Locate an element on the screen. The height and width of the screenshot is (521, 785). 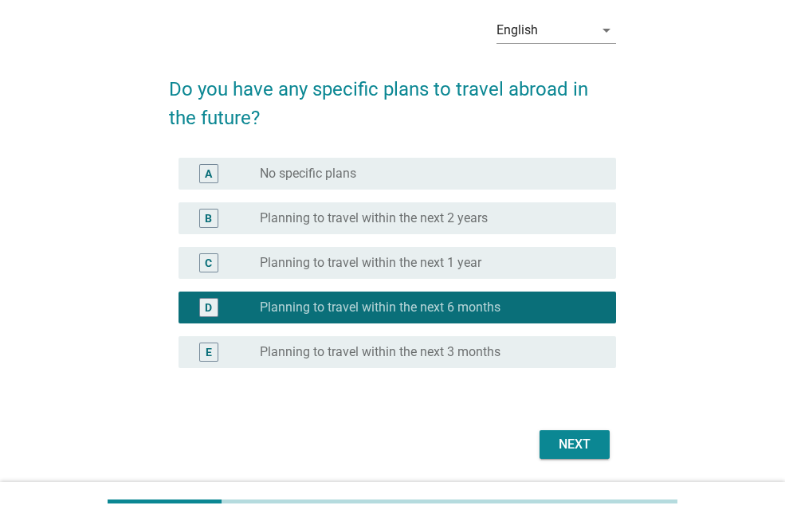
label: Planning to travel within the next 1 year is located at coordinates (371, 263).